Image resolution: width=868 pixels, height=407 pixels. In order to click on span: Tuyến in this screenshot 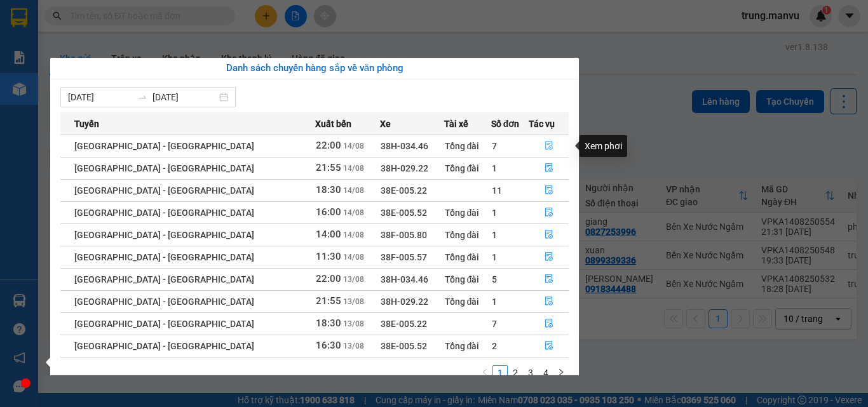, I will do `click(86, 124)`.